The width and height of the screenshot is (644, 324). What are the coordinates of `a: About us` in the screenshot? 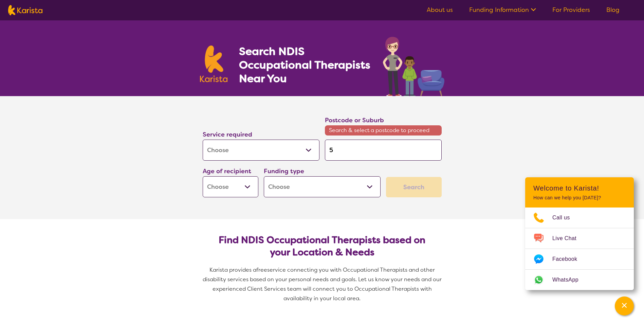 It's located at (440, 10).